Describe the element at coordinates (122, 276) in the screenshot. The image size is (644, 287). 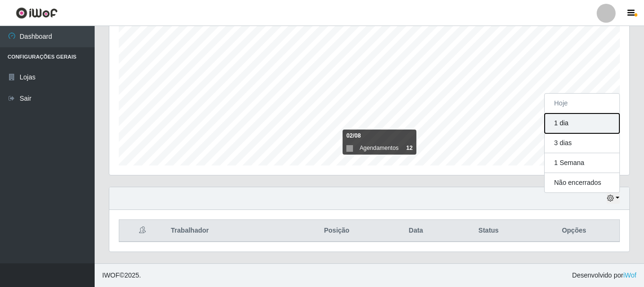
I see `span: © 2025 .` at that location.